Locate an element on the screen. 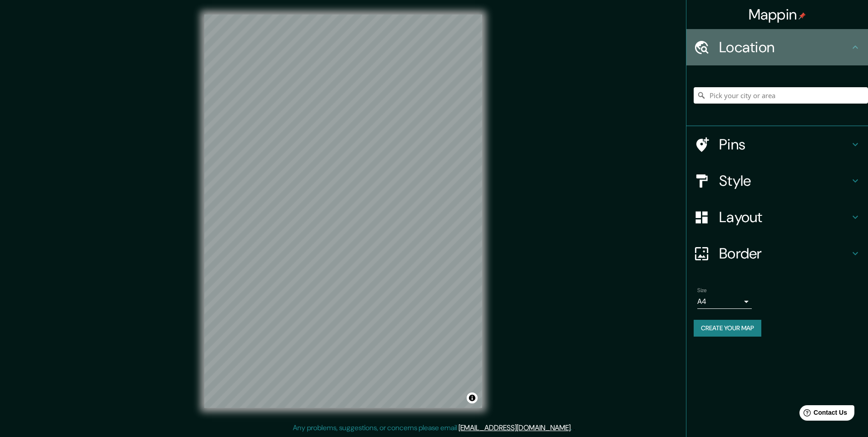 The image size is (868, 437). h4: Pins is located at coordinates (785, 145).